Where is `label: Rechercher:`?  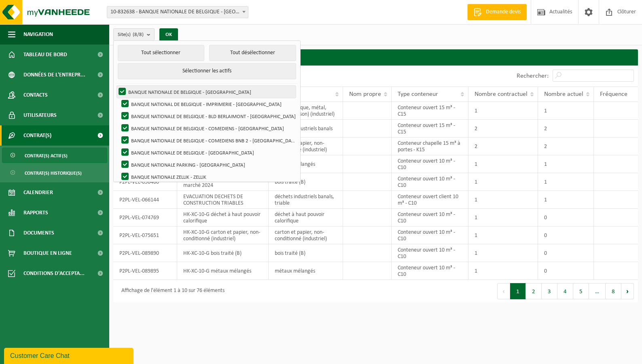 label: Rechercher: is located at coordinates (533, 76).